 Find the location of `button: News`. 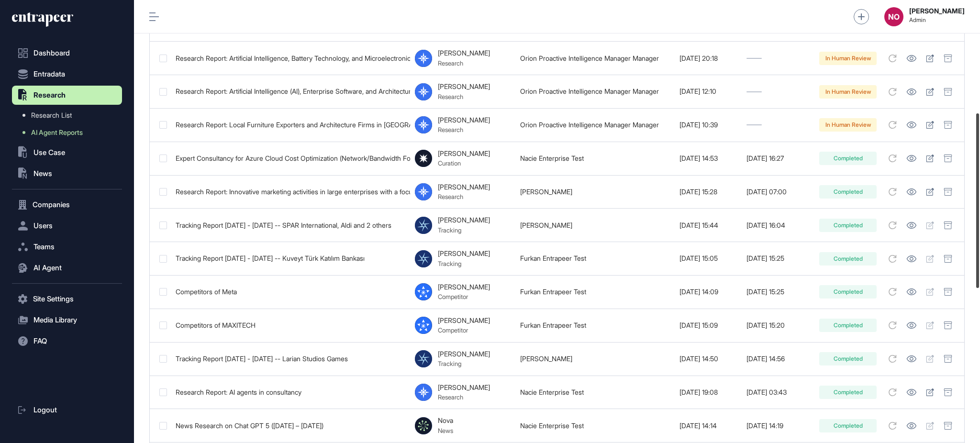

button: News is located at coordinates (67, 174).